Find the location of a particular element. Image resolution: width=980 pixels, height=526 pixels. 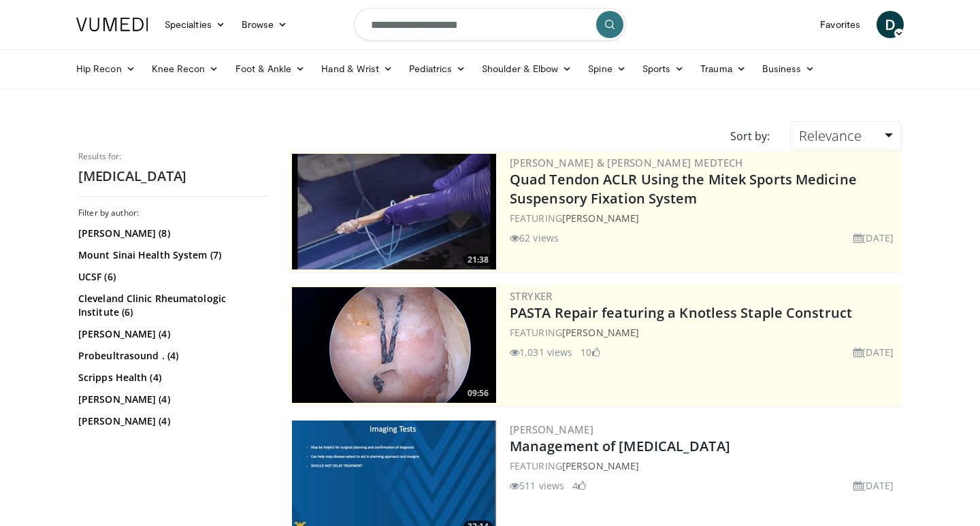

a: Knee Recon is located at coordinates (185, 69).